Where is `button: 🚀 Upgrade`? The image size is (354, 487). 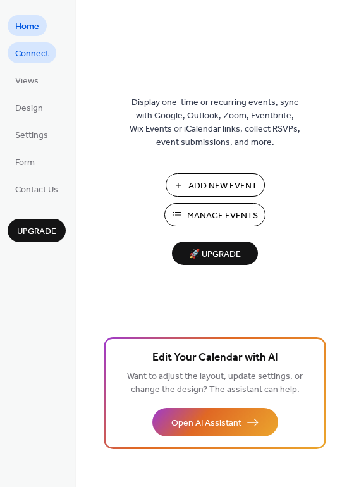 button: 🚀 Upgrade is located at coordinates (215, 253).